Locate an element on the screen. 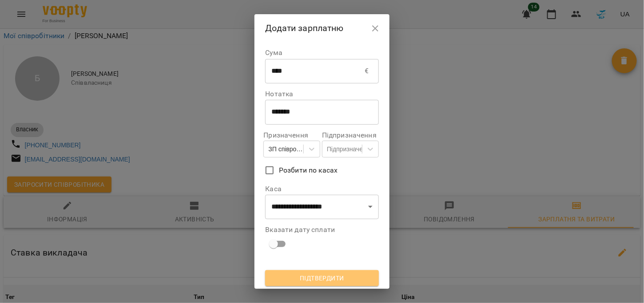  div: Підпризначення is located at coordinates (350, 149).